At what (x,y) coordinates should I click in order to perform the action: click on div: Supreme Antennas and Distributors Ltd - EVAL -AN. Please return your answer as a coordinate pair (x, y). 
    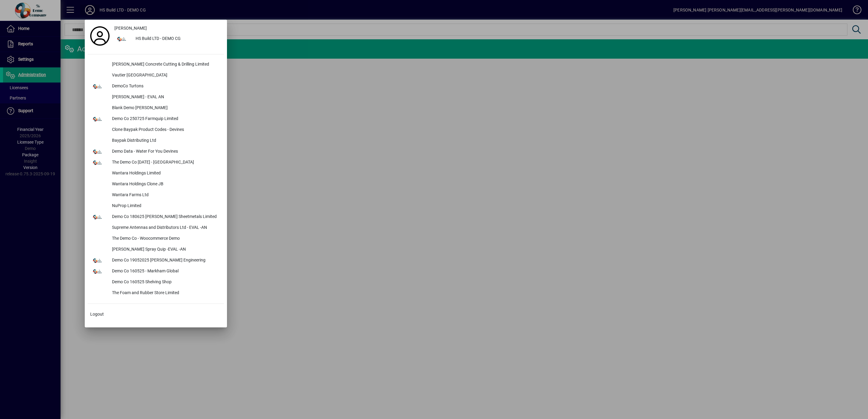
    Looking at the image, I should click on (166, 228).